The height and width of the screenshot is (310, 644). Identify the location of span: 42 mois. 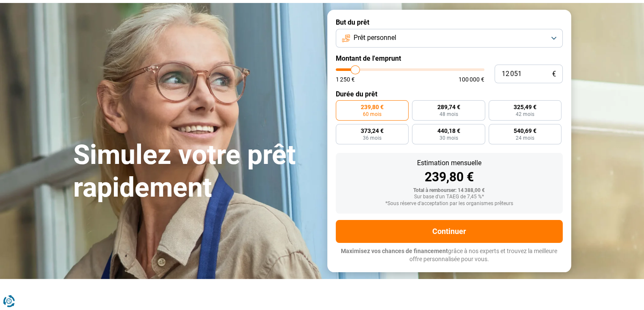
(525, 114).